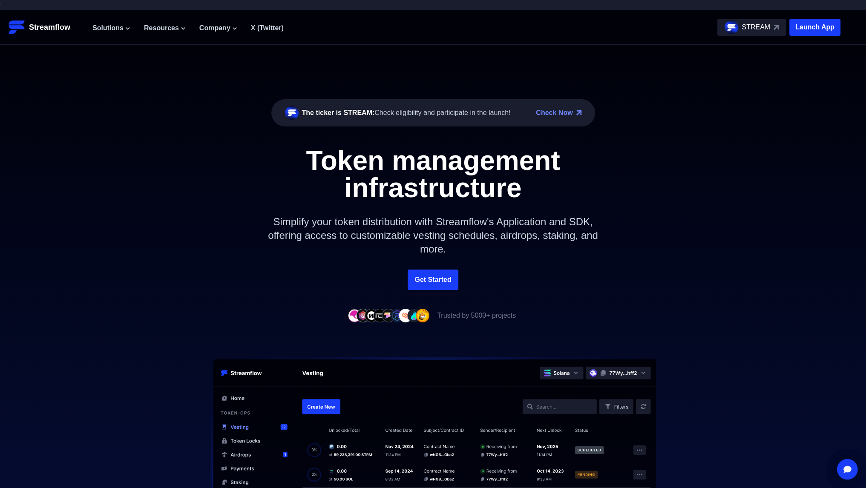 Image resolution: width=866 pixels, height=488 pixels. What do you see at coordinates (215, 28) in the screenshot?
I see `span: Company` at bounding box center [215, 28].